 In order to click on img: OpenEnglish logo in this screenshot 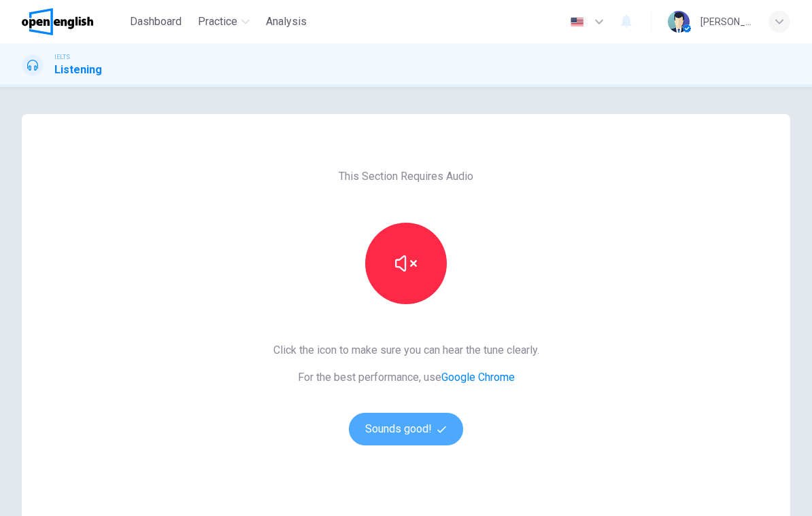, I will do `click(57, 22)`.